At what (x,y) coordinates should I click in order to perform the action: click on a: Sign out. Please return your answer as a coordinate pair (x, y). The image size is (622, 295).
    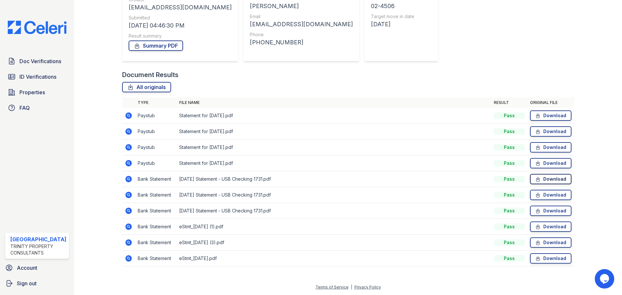
    Looking at the image, I should click on (37, 284).